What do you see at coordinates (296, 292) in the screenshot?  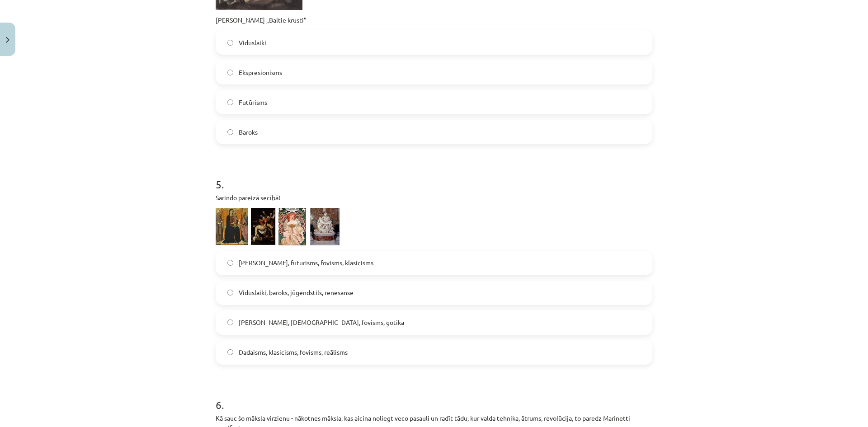 I see `span: Viduslaiki, baroks, jūgendstils, renesanse` at bounding box center [296, 292].